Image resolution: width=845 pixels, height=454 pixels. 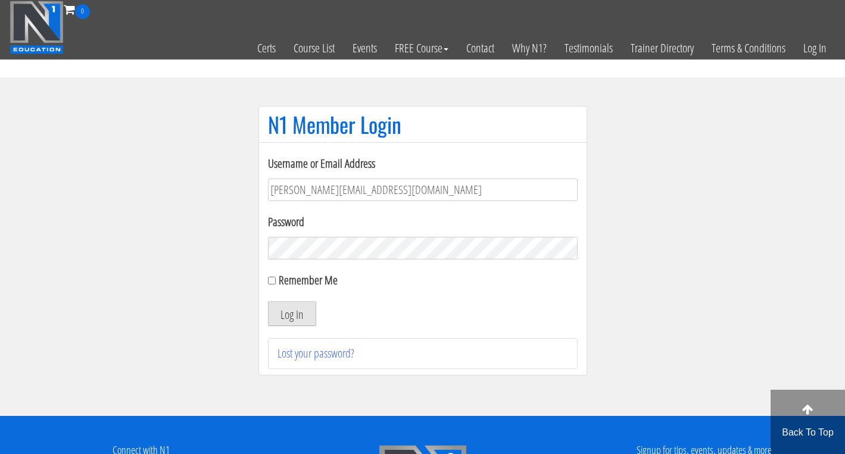 I want to click on p: Back To Top, so click(x=807, y=433).